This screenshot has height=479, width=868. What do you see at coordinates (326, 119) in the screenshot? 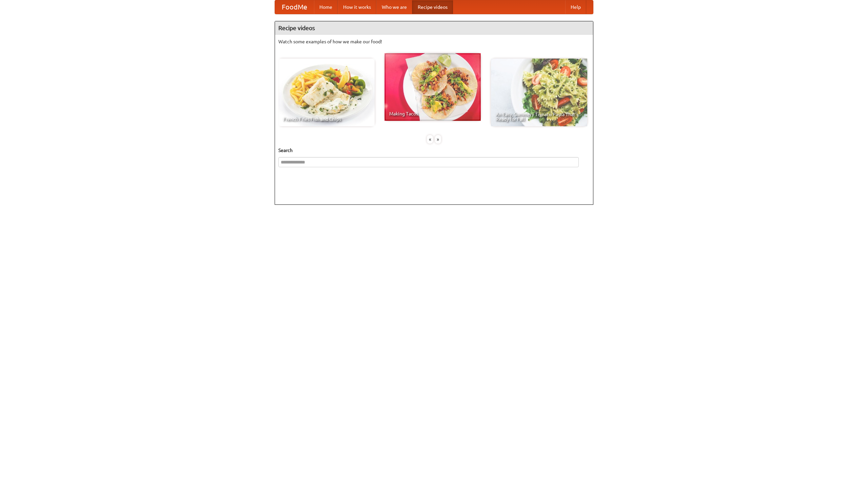
I see `span: French Fries Fish and Chips` at bounding box center [326, 119].